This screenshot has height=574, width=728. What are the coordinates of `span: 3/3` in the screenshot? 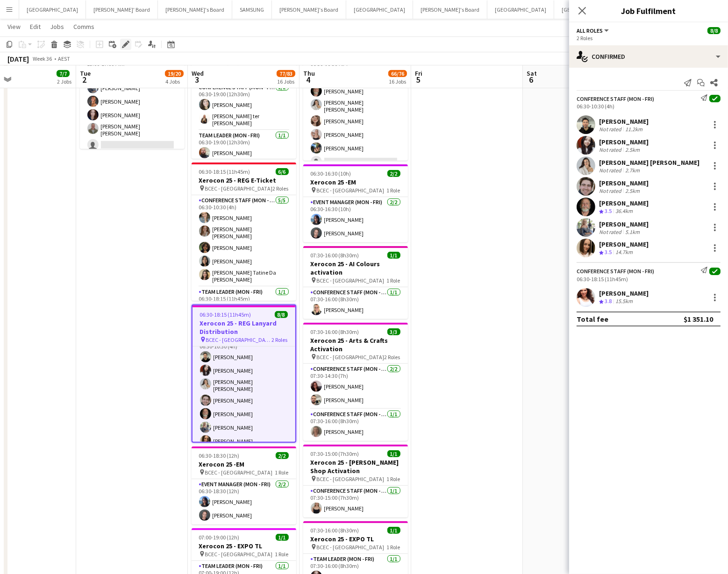 It's located at (394, 332).